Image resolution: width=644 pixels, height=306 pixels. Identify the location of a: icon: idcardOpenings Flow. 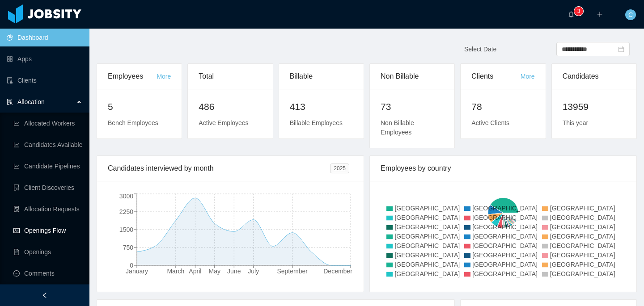
(48, 231).